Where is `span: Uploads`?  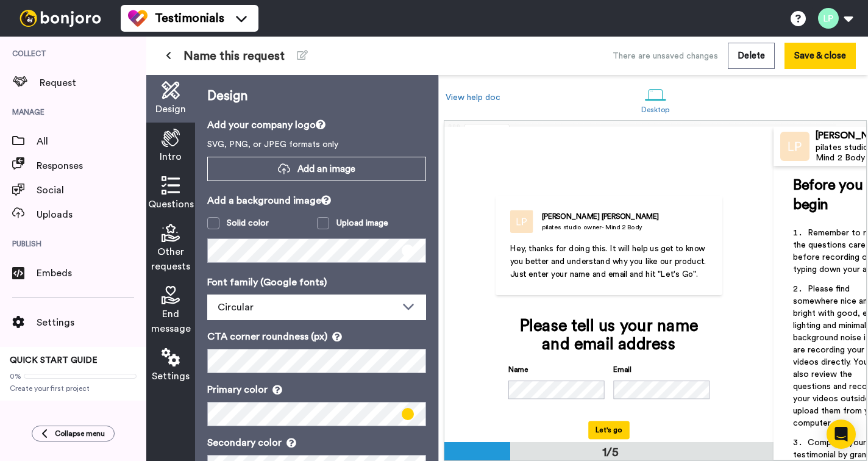 span: Uploads is located at coordinates (92, 215).